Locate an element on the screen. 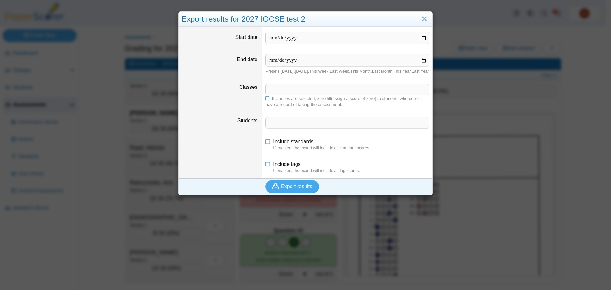 The image size is (611, 290). a: This Year is located at coordinates (402, 71).